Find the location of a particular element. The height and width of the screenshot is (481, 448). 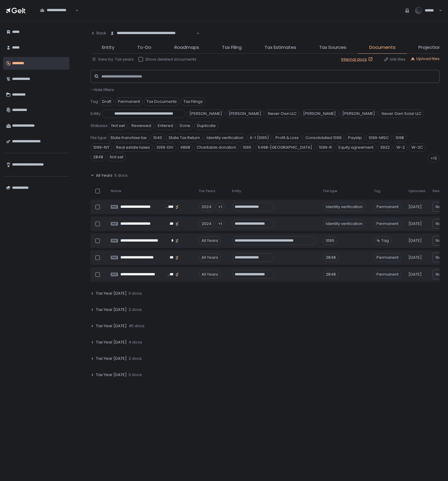

button: Link files is located at coordinates (395, 59).